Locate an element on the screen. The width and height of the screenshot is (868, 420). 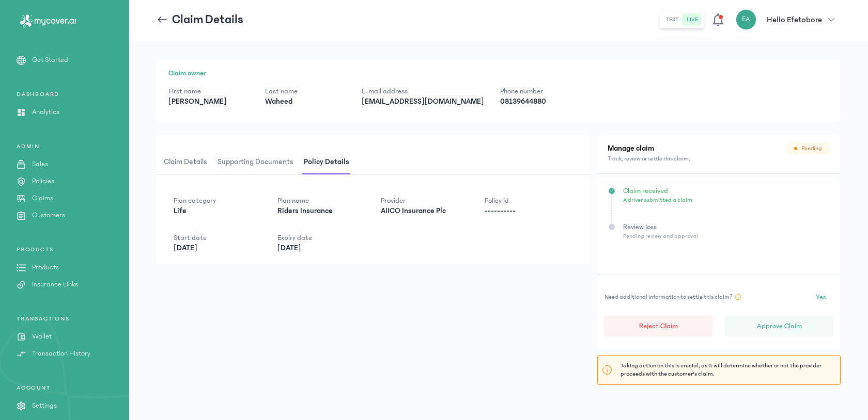
p: Reject Claim is located at coordinates (658, 326).